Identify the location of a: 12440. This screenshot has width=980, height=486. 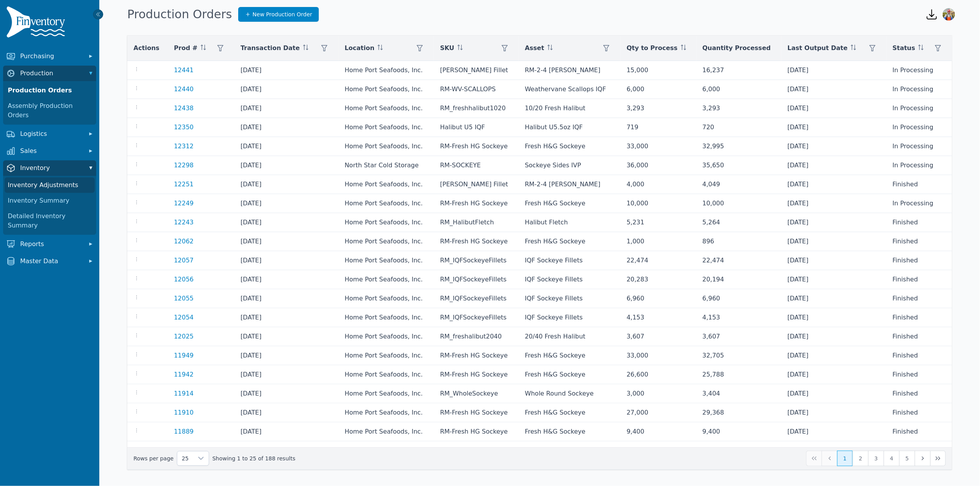
(183, 89).